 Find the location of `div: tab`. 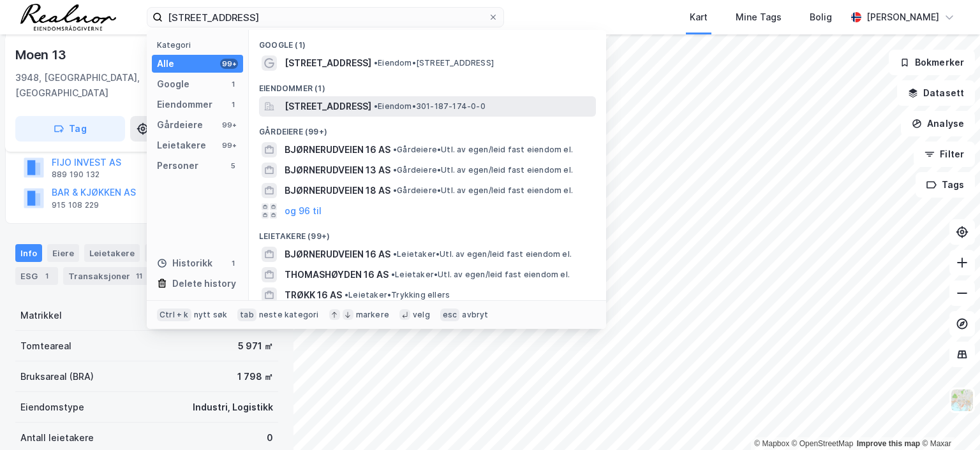

div: tab is located at coordinates (247, 315).